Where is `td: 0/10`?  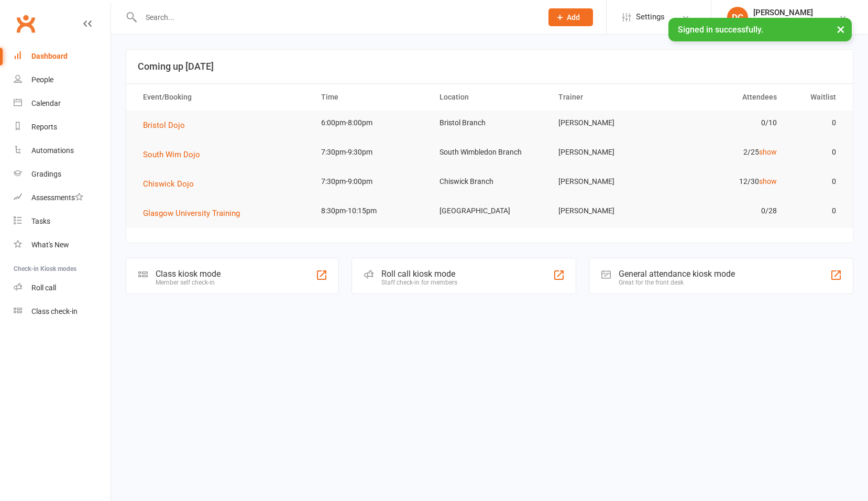 td: 0/10 is located at coordinates (727, 123).